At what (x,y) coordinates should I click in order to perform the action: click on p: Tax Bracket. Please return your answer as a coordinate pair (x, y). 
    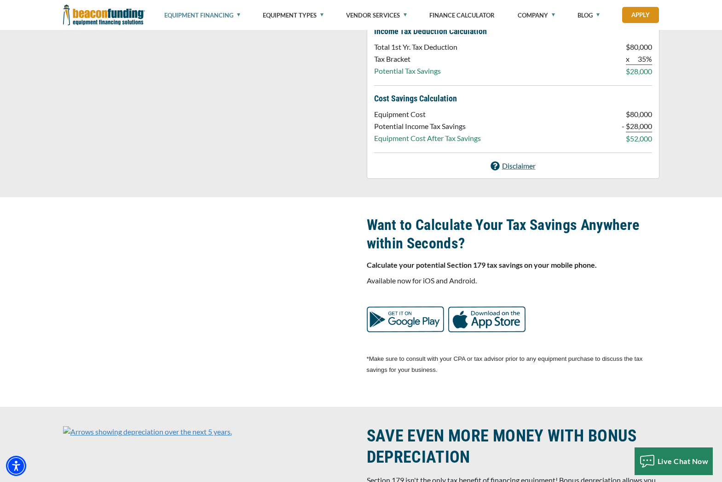
    Looking at the image, I should click on (416, 59).